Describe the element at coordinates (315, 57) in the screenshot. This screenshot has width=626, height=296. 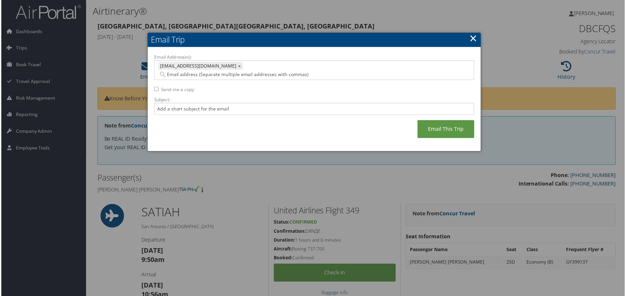
I see `label: Email Address(es):` at that location.